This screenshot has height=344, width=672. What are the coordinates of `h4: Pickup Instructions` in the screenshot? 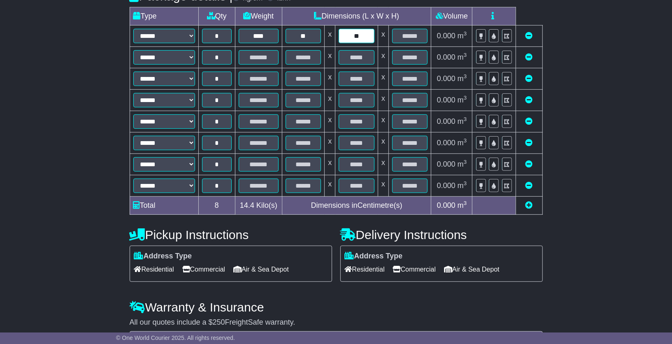 It's located at (231, 235).